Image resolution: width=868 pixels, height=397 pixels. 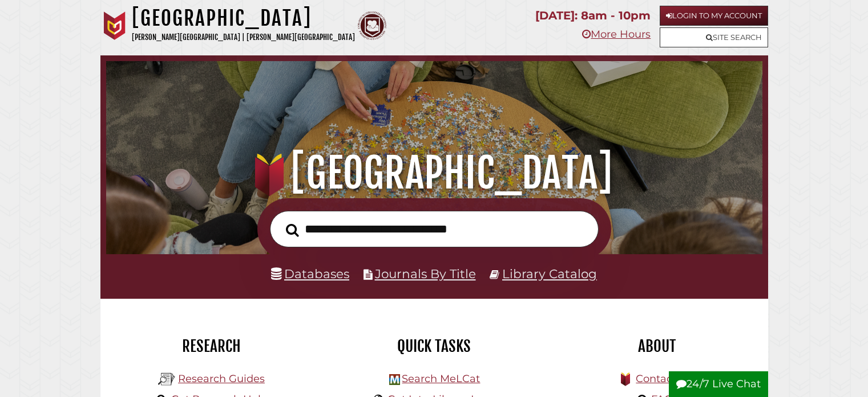 What do you see at coordinates (114, 26) in the screenshot?
I see `img: Calvin University` at bounding box center [114, 26].